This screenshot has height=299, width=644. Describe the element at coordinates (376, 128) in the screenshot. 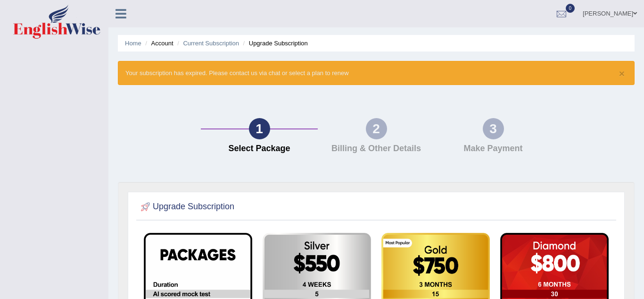

I see `div: 2` at that location.